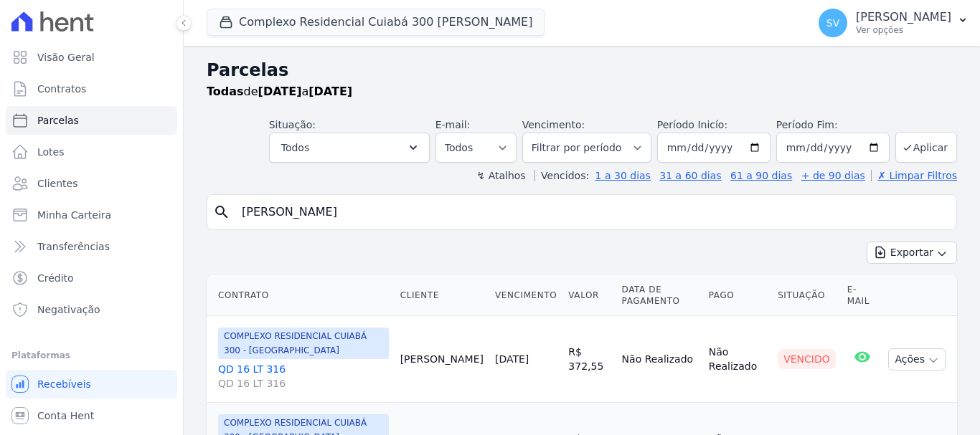 Image resolution: width=980 pixels, height=435 pixels. I want to click on label: Situação:, so click(292, 125).